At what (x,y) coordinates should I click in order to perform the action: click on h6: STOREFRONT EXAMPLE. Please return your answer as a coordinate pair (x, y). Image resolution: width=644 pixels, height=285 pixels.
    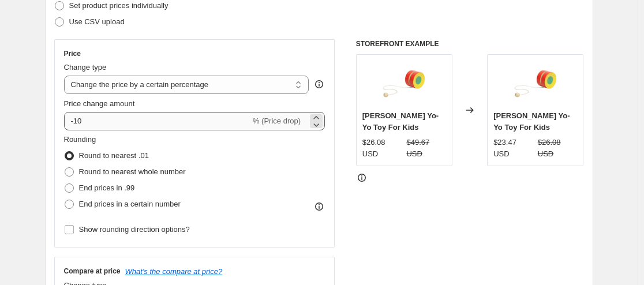
    Looking at the image, I should click on (470, 44).